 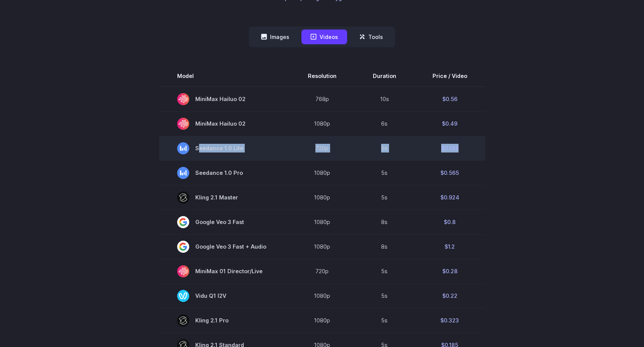 What do you see at coordinates (450, 76) in the screenshot?
I see `th: Price / Video` at bounding box center [450, 76].